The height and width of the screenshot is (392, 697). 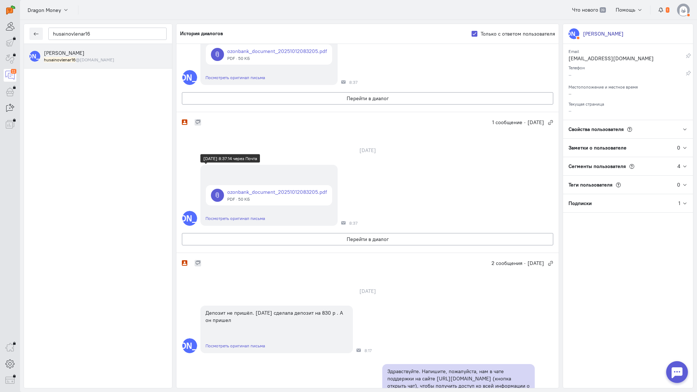 What do you see at coordinates (368, 351) in the screenshot?
I see `span: 8:17` at bounding box center [368, 351].